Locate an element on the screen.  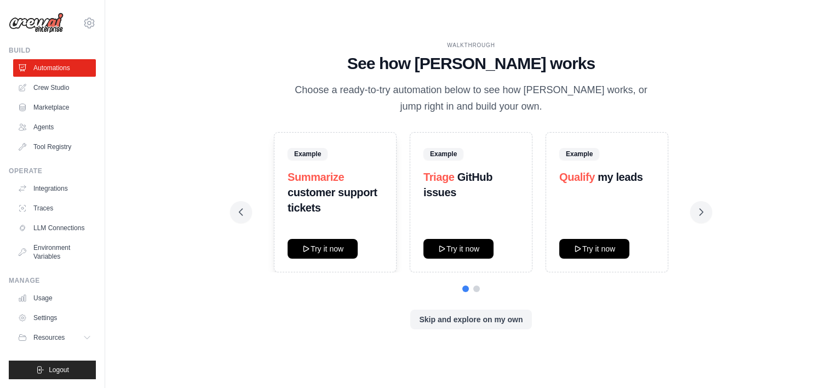
a: Crew Studio is located at coordinates (54, 88).